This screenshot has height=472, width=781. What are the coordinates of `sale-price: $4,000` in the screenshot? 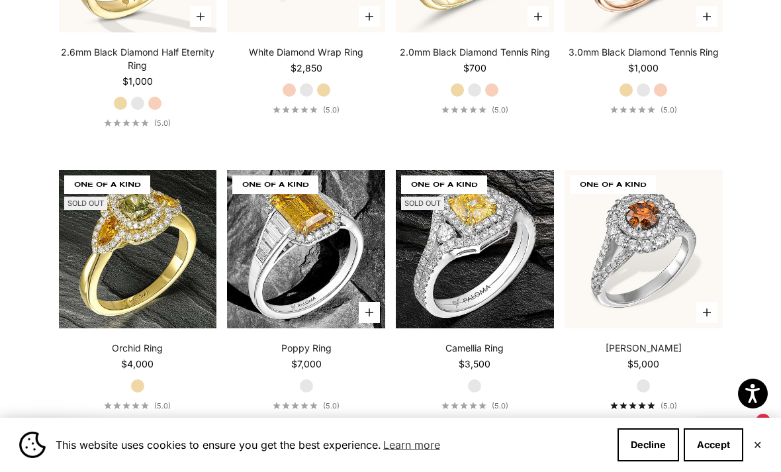 It's located at (137, 364).